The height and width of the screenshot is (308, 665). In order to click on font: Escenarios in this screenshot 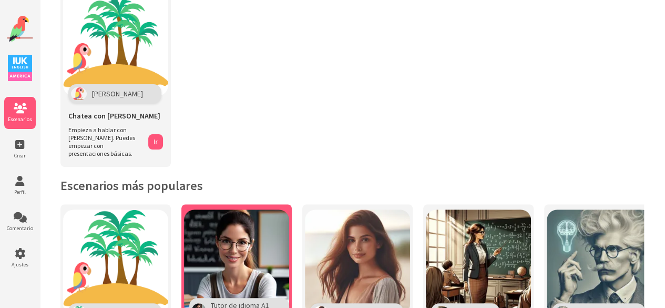, I will do `click(20, 119)`.